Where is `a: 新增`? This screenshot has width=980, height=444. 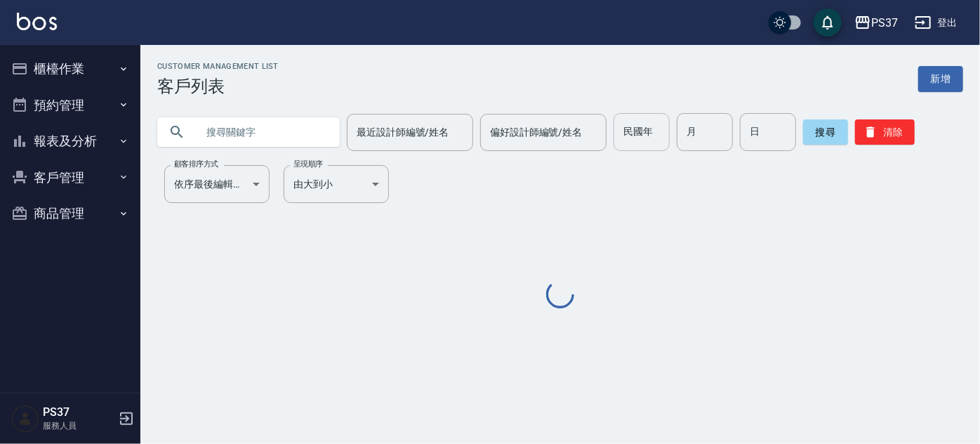 a: 新增 is located at coordinates (941, 79).